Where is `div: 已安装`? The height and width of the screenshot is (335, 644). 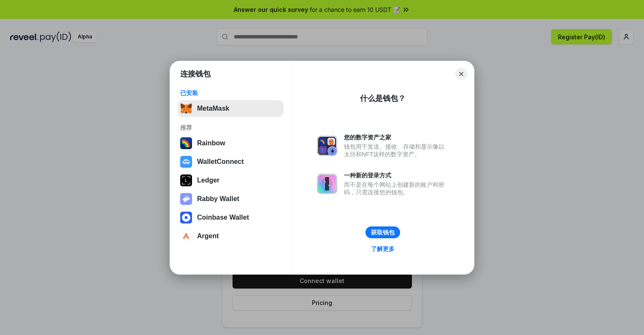 div: 已安装 is located at coordinates (230, 93).